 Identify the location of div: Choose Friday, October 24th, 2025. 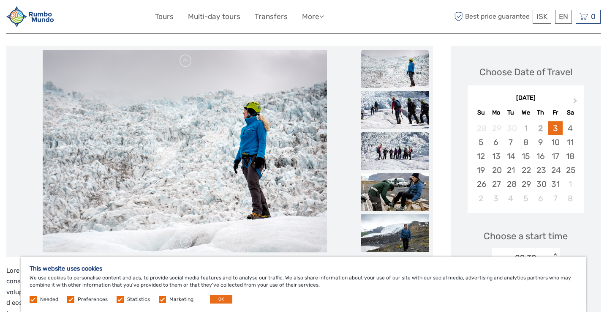
(555, 170).